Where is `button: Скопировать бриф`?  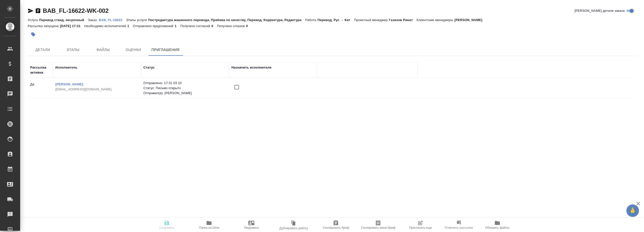
button: Скопировать бриф is located at coordinates (336, 226).